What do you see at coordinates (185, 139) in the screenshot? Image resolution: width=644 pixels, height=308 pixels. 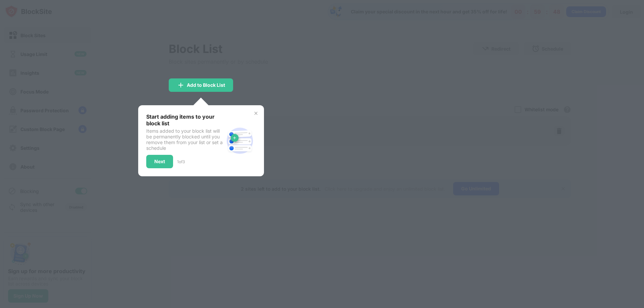 I see `div: Items added to your block list will be permanently blocked until you remove them from your list o...` at bounding box center [185, 139].